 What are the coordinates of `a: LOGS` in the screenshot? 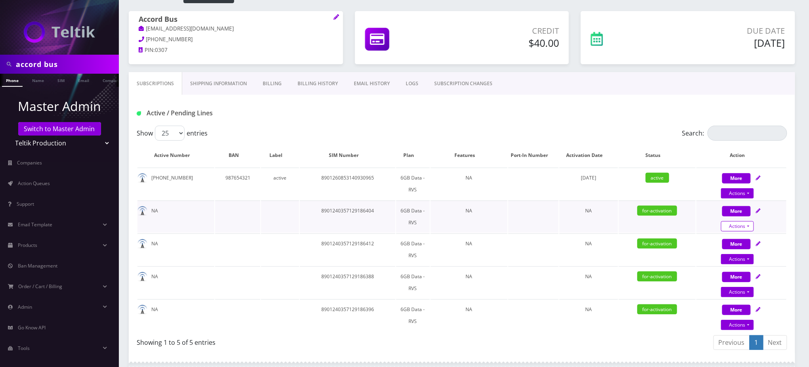 It's located at (412, 84).